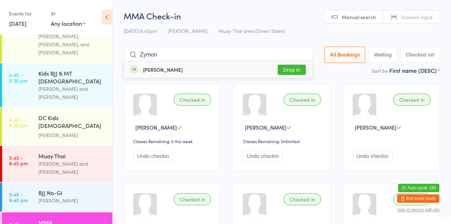 The height and width of the screenshot is (224, 451). Describe the element at coordinates (72, 192) in the screenshot. I see `div: BJJ No-Gi` at that location.